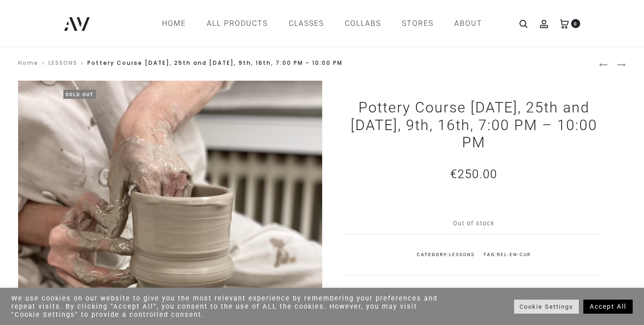 Image resolution: width=644 pixels, height=325 pixels. What do you see at coordinates (507, 254) in the screenshot?
I see `span: Tag:` at bounding box center [507, 254].